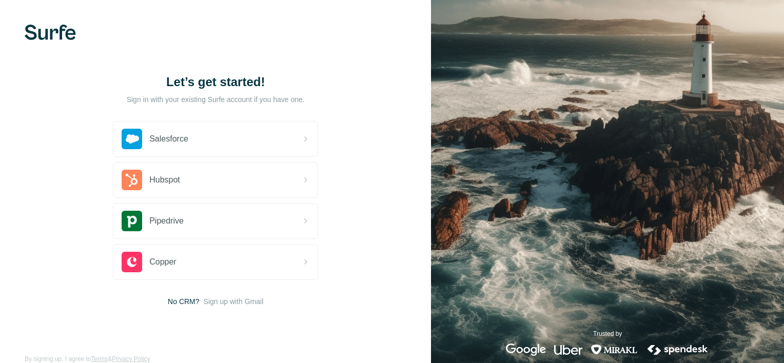 The width and height of the screenshot is (784, 363). What do you see at coordinates (183, 302) in the screenshot?
I see `span: No CRM?` at bounding box center [183, 302].